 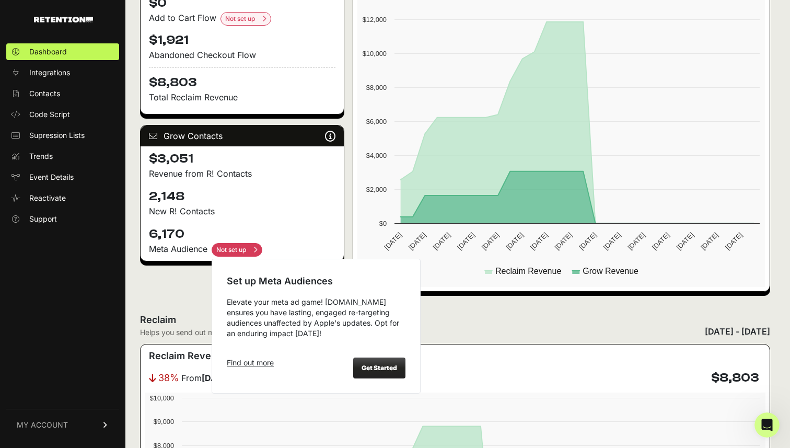 I want to click on span: Dashboard, so click(x=48, y=52).